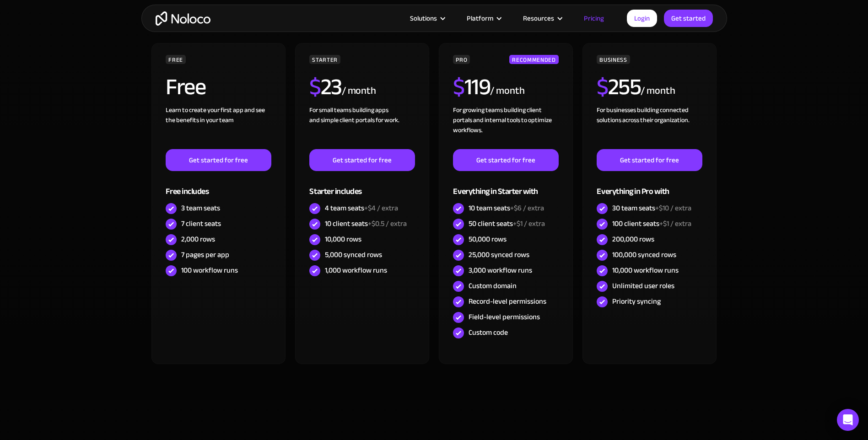 This screenshot has width=868, height=440. I want to click on h2: Free, so click(186, 87).